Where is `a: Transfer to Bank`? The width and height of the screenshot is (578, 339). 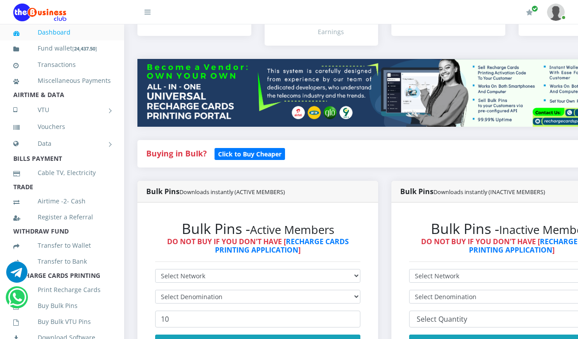 a: Transfer to Bank is located at coordinates (62, 262).